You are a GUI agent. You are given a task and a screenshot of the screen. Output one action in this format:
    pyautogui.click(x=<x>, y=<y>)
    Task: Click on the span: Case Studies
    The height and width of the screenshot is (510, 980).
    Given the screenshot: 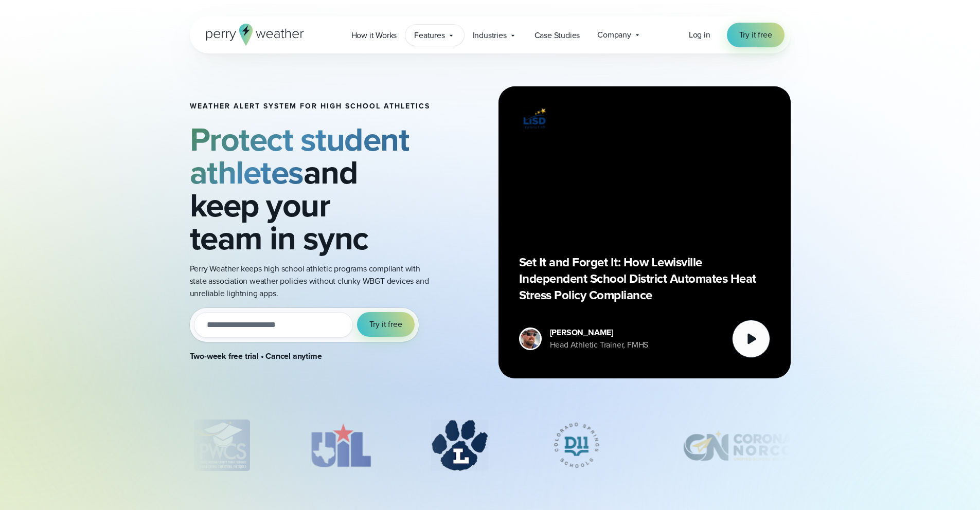 What is the action you would take?
    pyautogui.click(x=557, y=35)
    